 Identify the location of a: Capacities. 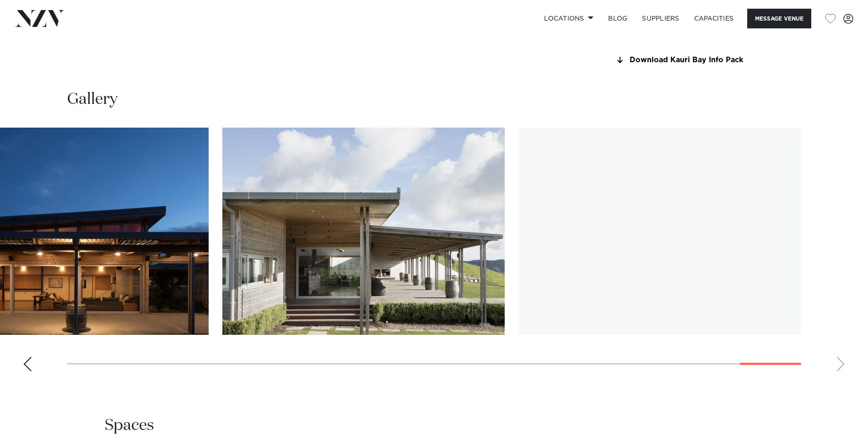
(714, 18).